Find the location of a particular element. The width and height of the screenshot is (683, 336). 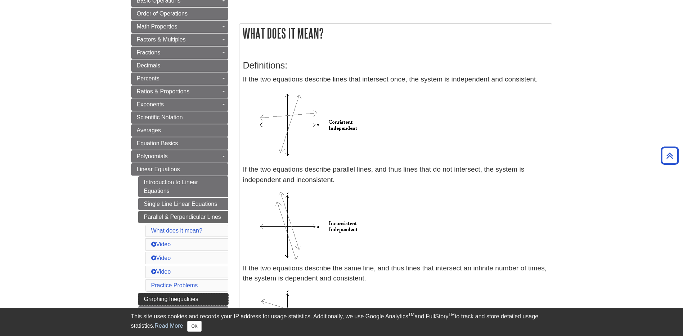

a: Polynomials is located at coordinates (180, 156).